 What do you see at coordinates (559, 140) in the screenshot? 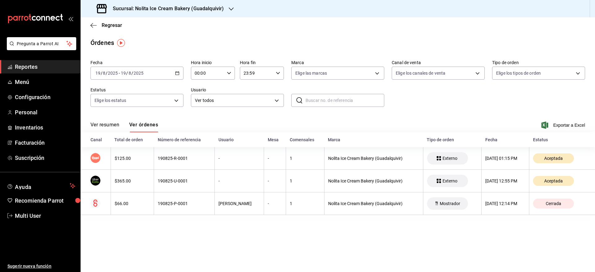
I see `div: Estatus` at bounding box center [559, 140].